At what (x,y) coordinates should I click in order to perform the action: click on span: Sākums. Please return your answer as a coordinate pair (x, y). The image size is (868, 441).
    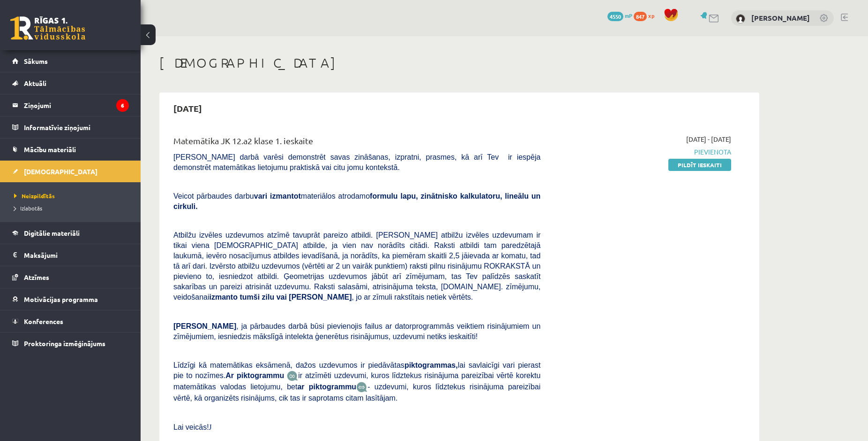
    Looking at the image, I should click on (36, 61).